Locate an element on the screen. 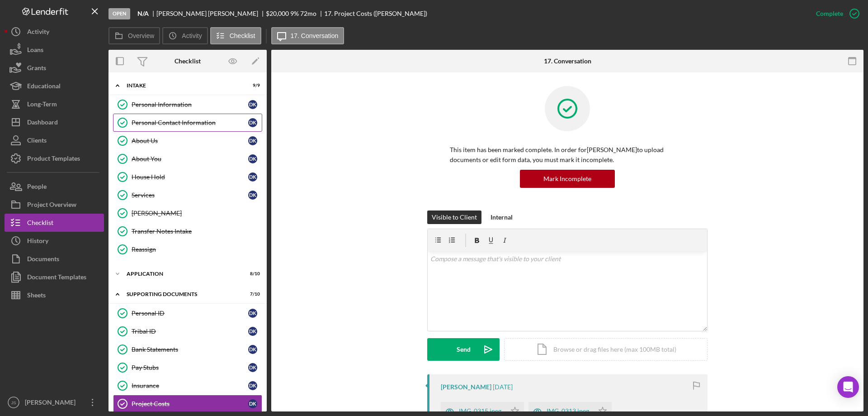  div: 9 % is located at coordinates (295, 14).